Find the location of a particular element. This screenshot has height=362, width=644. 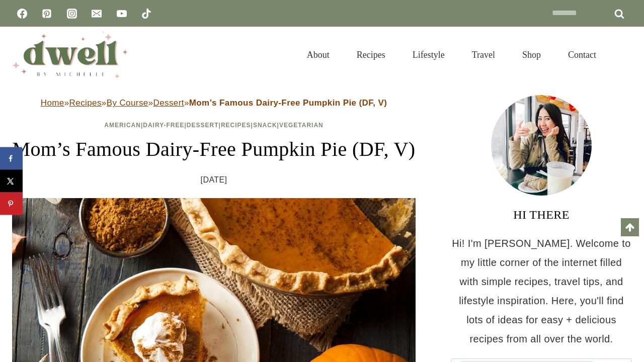

a: Shop is located at coordinates (531, 55).